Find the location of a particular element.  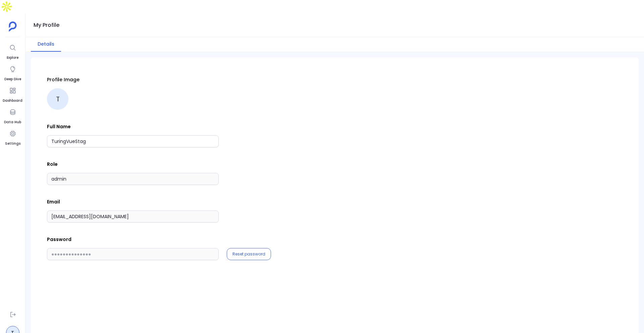

h1: My Profile is located at coordinates (46, 25).